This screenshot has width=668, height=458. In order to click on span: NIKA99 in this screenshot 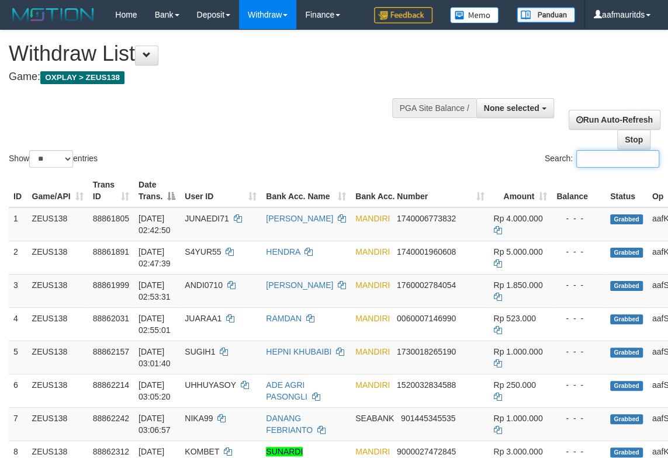, I will do `click(199, 418)`.